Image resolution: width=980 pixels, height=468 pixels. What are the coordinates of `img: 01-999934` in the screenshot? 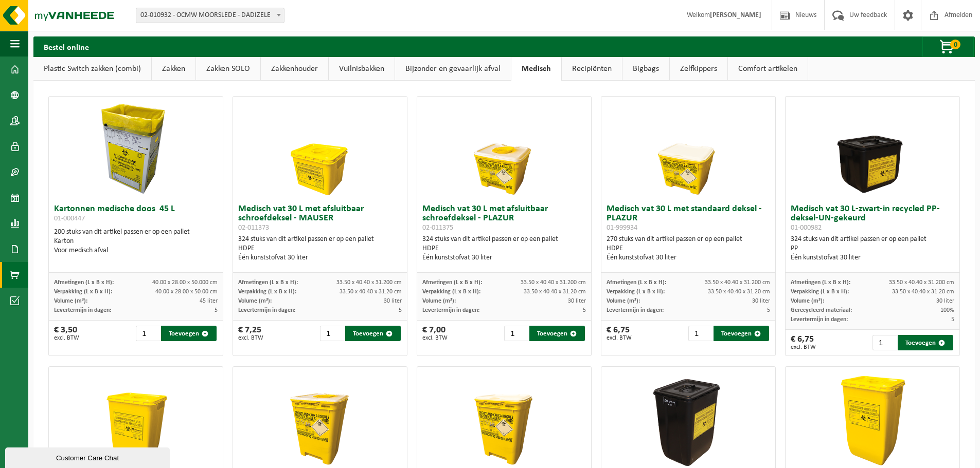 It's located at (688, 148).